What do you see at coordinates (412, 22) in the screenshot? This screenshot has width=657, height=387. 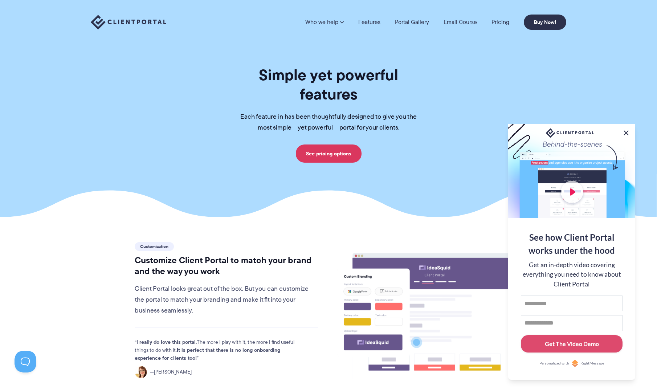 I see `a: Portal Gallery` at bounding box center [412, 22].